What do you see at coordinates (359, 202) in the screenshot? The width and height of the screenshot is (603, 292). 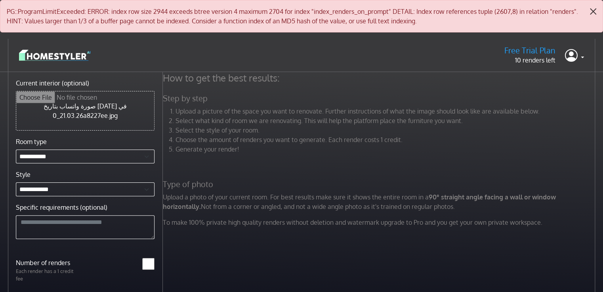 I see `strong: 90° straight angle facing a wall or window horizontally.` at bounding box center [359, 202].